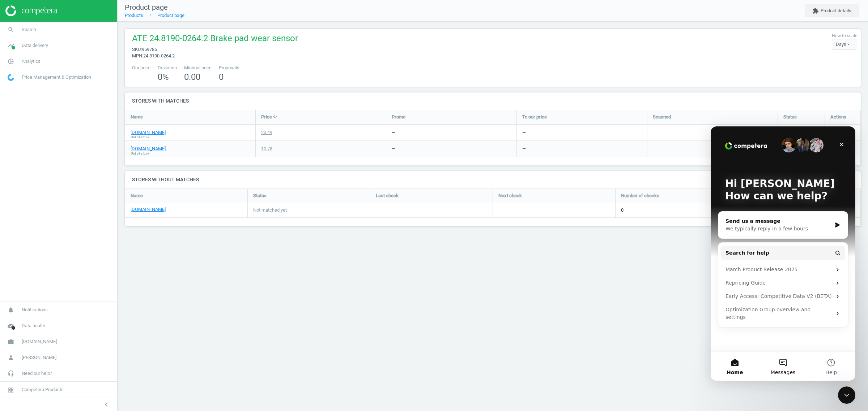  What do you see at coordinates (121, 240) in the screenshot?
I see `button: Help` at bounding box center [121, 240].